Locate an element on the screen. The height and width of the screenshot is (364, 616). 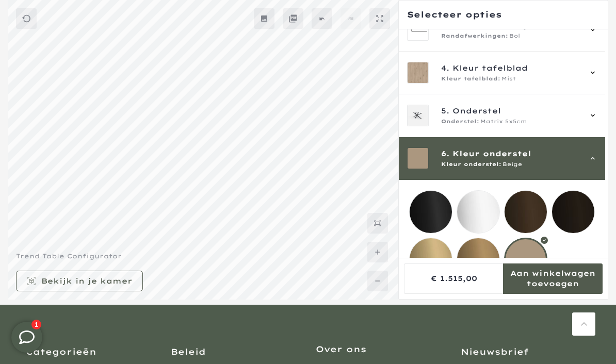
h3: Nieuwsbrief is located at coordinates (525, 352).